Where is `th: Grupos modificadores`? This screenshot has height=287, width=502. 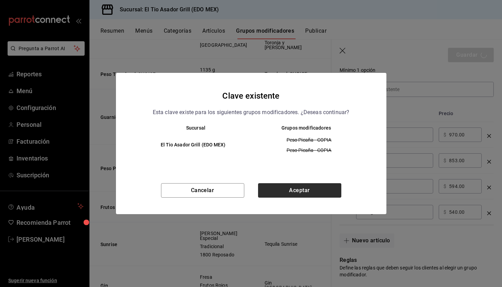
th: Grupos modificadores is located at coordinates (312, 128).